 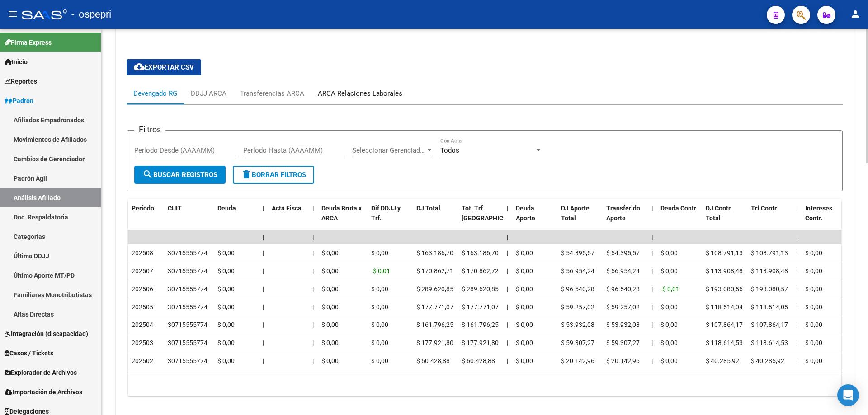 What do you see at coordinates (209, 94) in the screenshot?
I see `div: DDJJ ARCA` at bounding box center [209, 94].